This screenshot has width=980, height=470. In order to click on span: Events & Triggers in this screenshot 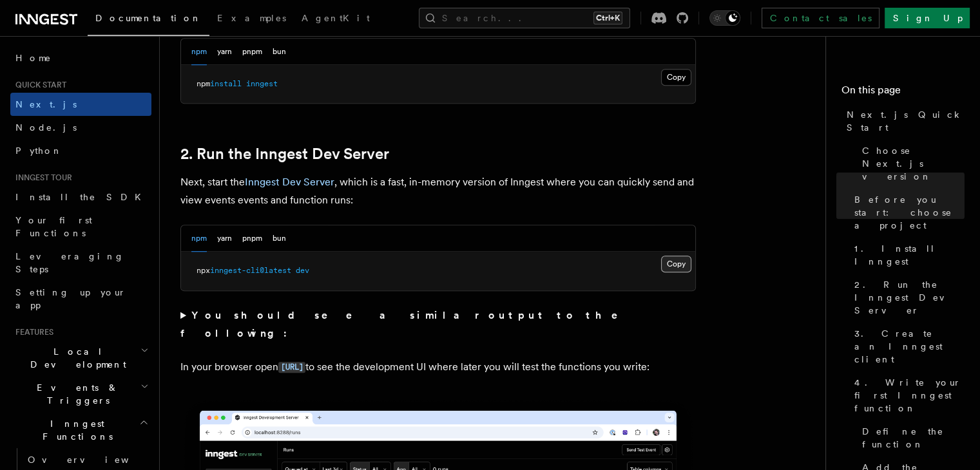, I will do `click(75, 394)`.